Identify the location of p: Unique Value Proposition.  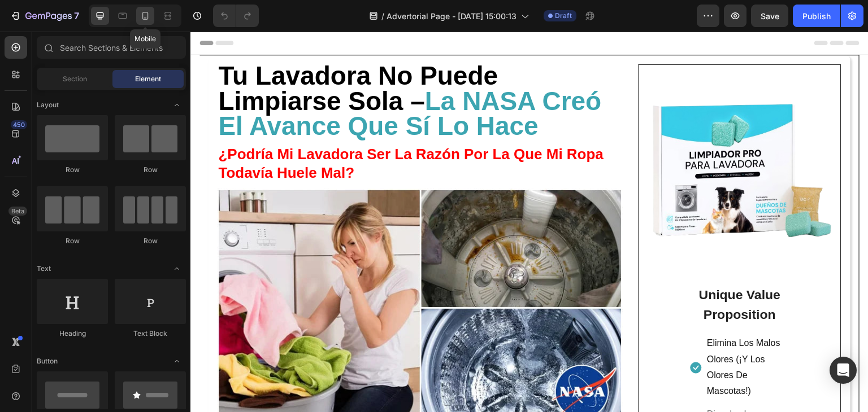
(549, 272).